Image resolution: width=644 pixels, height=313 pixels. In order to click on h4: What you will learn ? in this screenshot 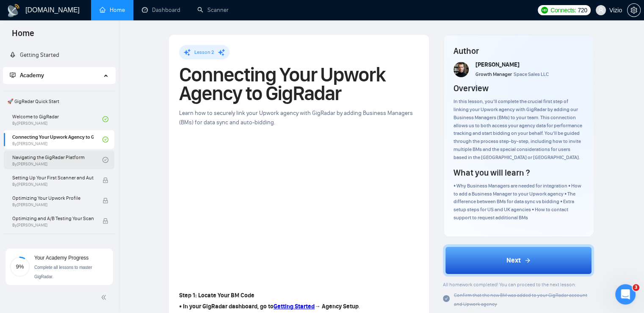, I will do `click(491, 172)`.